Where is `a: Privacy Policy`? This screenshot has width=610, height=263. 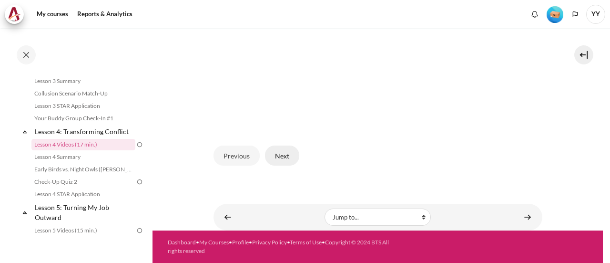
a: Privacy Policy is located at coordinates (269, 242).